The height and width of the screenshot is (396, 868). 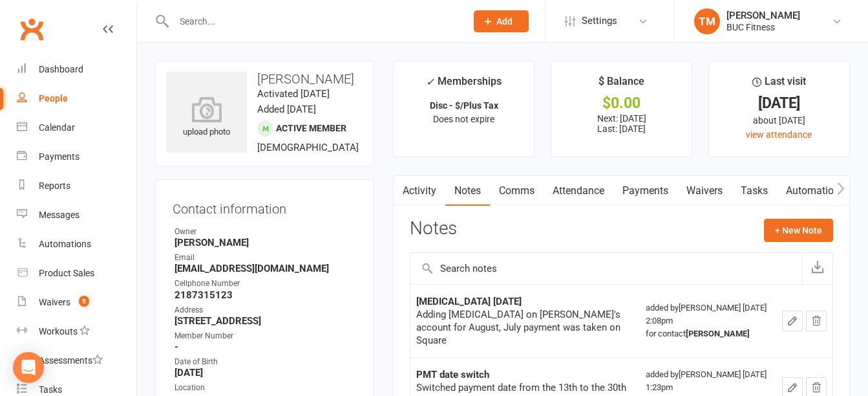 I want to click on div: Messages, so click(x=59, y=215).